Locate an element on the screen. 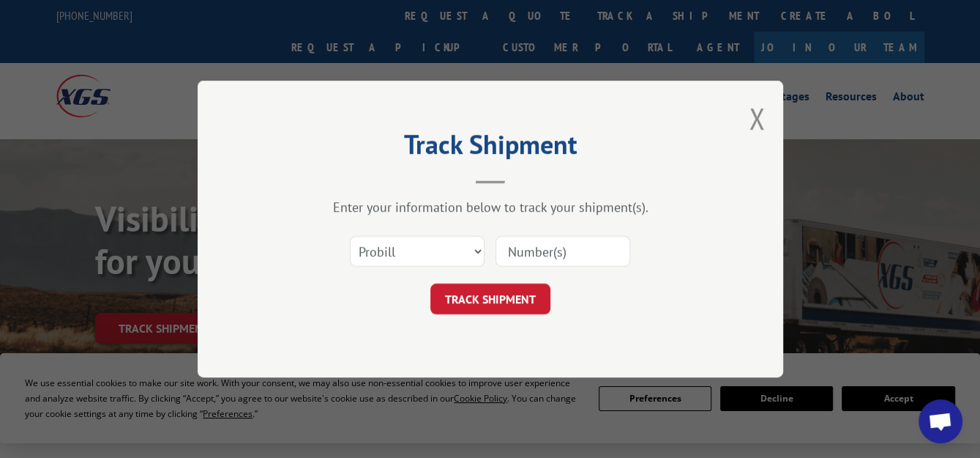 The width and height of the screenshot is (980, 458). button: TRACK SHIPMENT is located at coordinates (490, 299).